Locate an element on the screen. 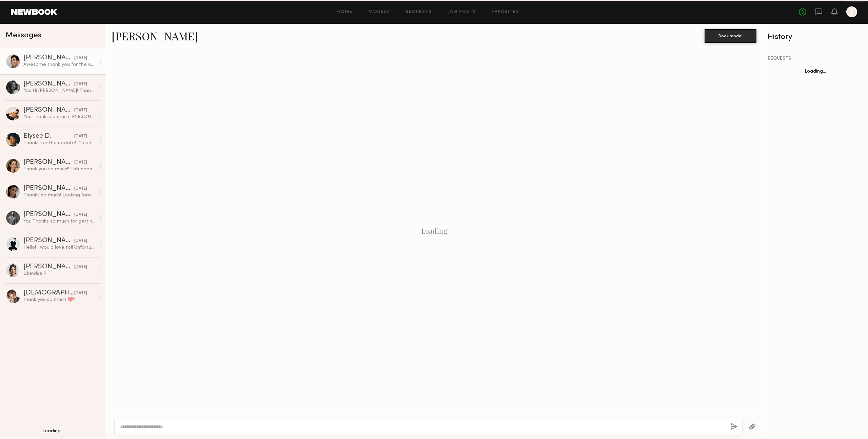 Image resolution: width=868 pixels, height=439 pixels. a: Requests is located at coordinates (419, 12).